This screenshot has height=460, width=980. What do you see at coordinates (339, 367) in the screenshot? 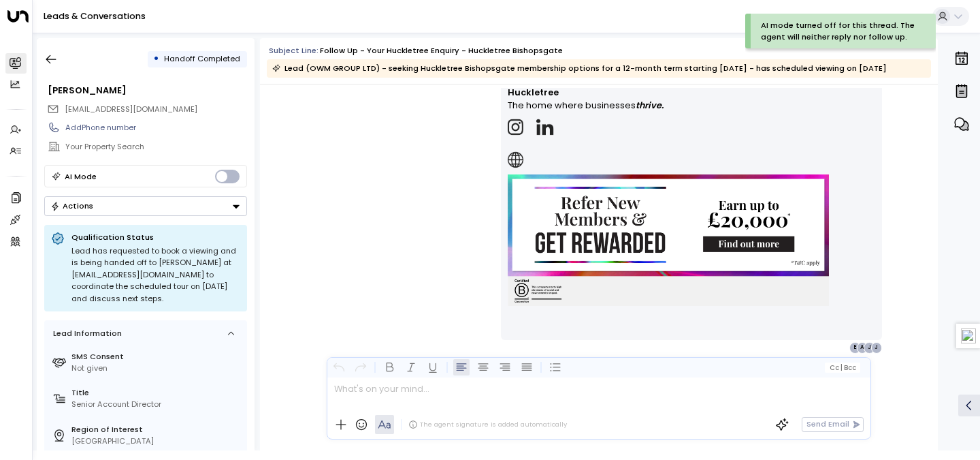
I see `button: Undo` at bounding box center [339, 367].